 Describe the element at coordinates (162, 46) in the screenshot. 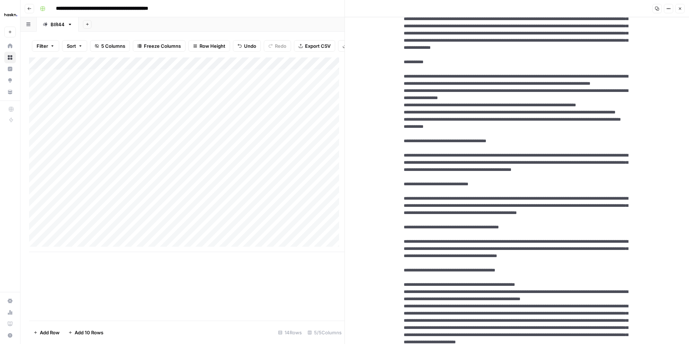

I see `span: Freeze Columns` at that location.